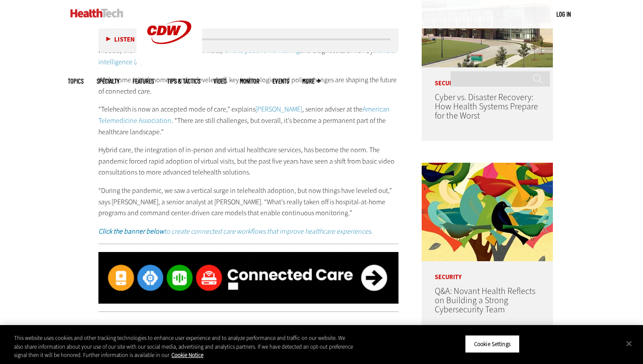 The image size is (643, 364). What do you see at coordinates (563, 14) in the screenshot?
I see `a: Log in` at bounding box center [563, 14].